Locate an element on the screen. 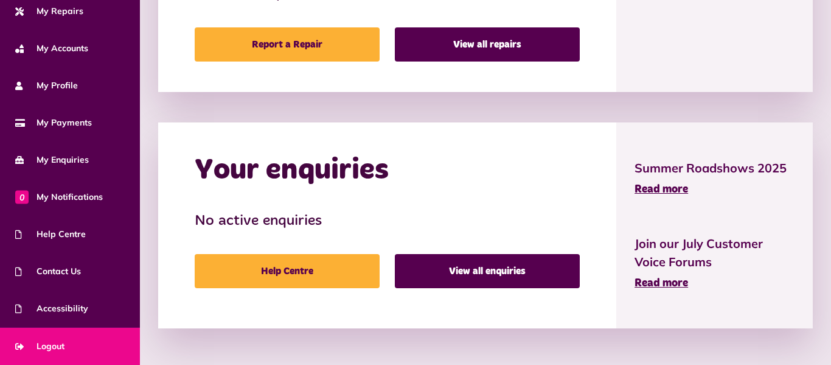 This screenshot has width=831, height=365. span: My Repairs is located at coordinates (49, 11).